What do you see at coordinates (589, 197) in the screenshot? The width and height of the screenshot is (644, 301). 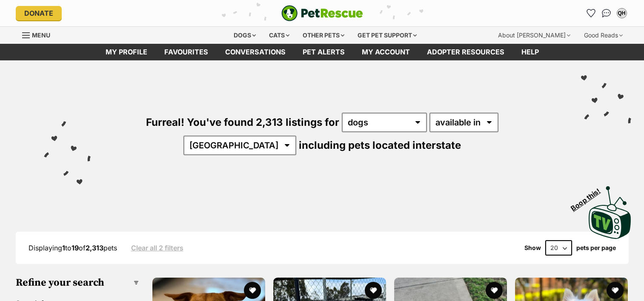 I see `span: Boop this!` at bounding box center [589, 197].